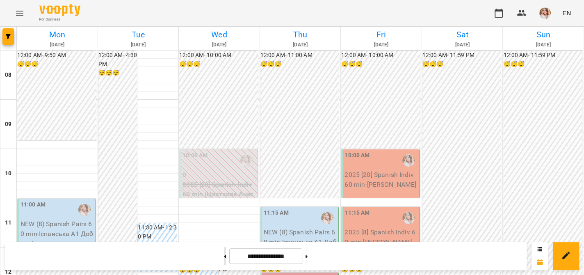  What do you see at coordinates (60, 19) in the screenshot?
I see `span: For Business` at bounding box center [60, 19].